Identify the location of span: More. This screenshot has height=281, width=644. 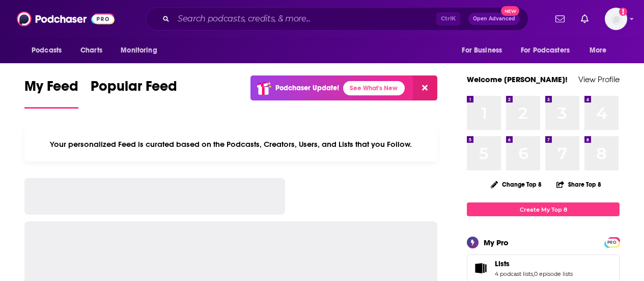
(599, 50).